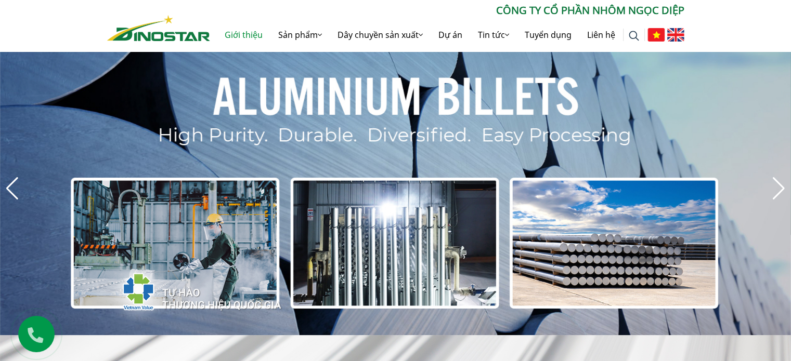 This screenshot has width=791, height=361. Describe the element at coordinates (12, 189) in the screenshot. I see `div: Previous slide` at that location.